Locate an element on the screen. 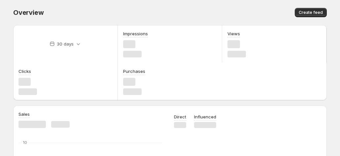  p: 30 days is located at coordinates (65, 44).